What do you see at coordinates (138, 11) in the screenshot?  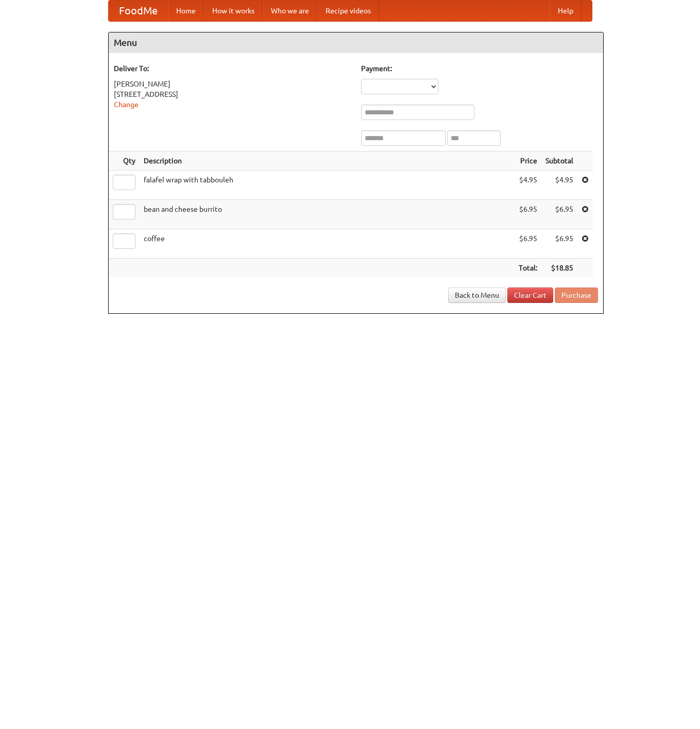 I see `a: FoodMe` at bounding box center [138, 11].